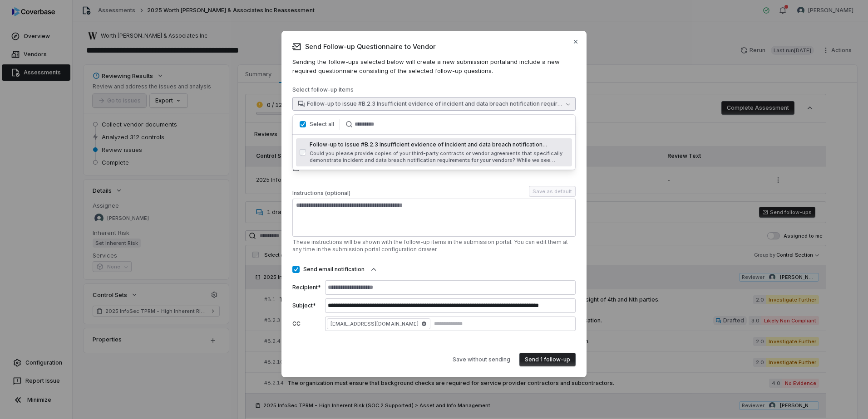  What do you see at coordinates (321, 193) in the screenshot?
I see `span: Instructions (optional)` at bounding box center [321, 193].